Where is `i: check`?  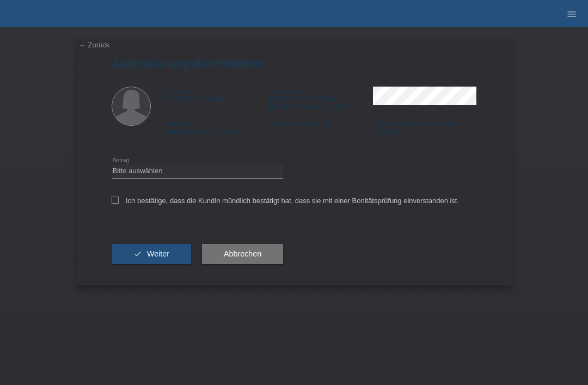
i: check is located at coordinates (138, 254).